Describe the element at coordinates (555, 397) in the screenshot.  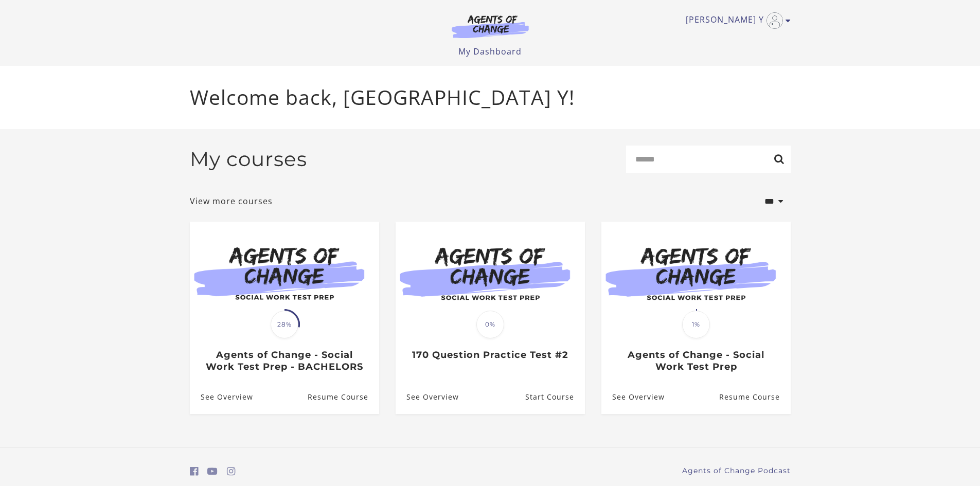
I see `a: 170 Question Practice Test #2: Resume Course` at that location.